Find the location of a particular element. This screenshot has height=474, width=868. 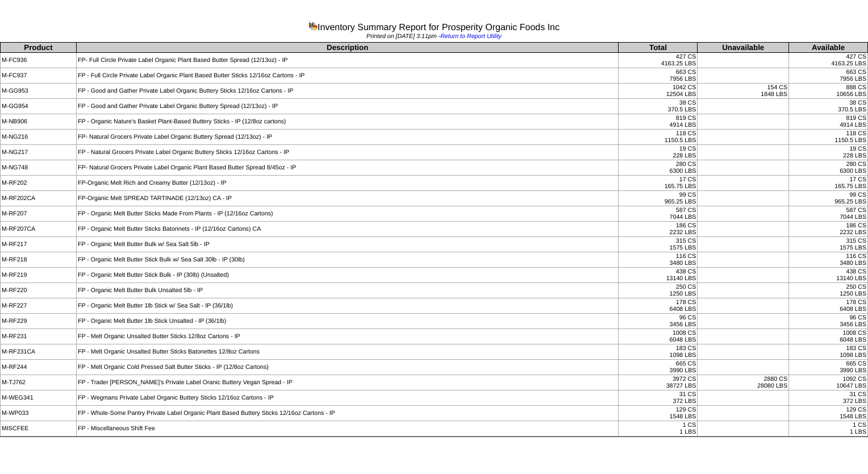

td: FP - Organic Melt Butter Bulk Unsalted 5lb - IP is located at coordinates (347, 291).